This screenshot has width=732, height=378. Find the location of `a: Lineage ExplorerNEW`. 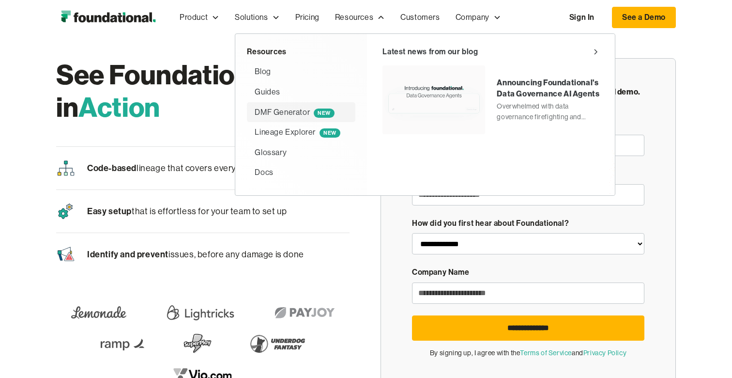

a: Lineage ExplorerNEW is located at coordinates (301, 132).